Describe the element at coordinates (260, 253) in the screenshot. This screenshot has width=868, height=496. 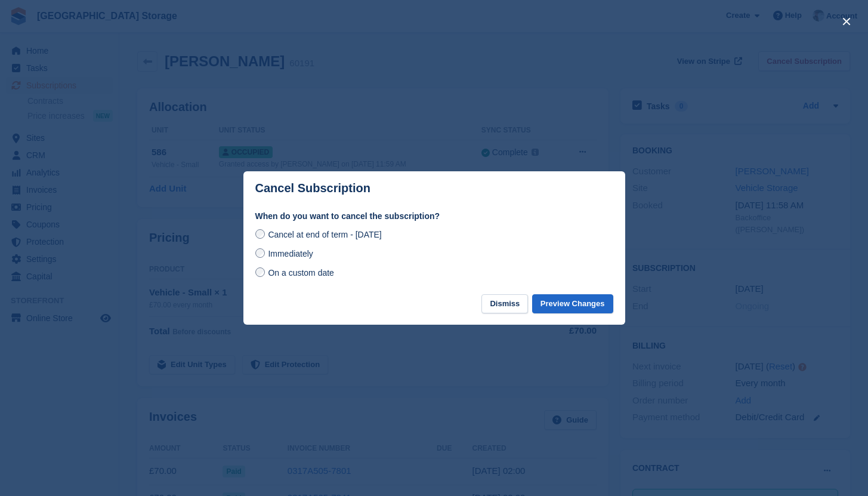
I see `input: Immediately` at that location.